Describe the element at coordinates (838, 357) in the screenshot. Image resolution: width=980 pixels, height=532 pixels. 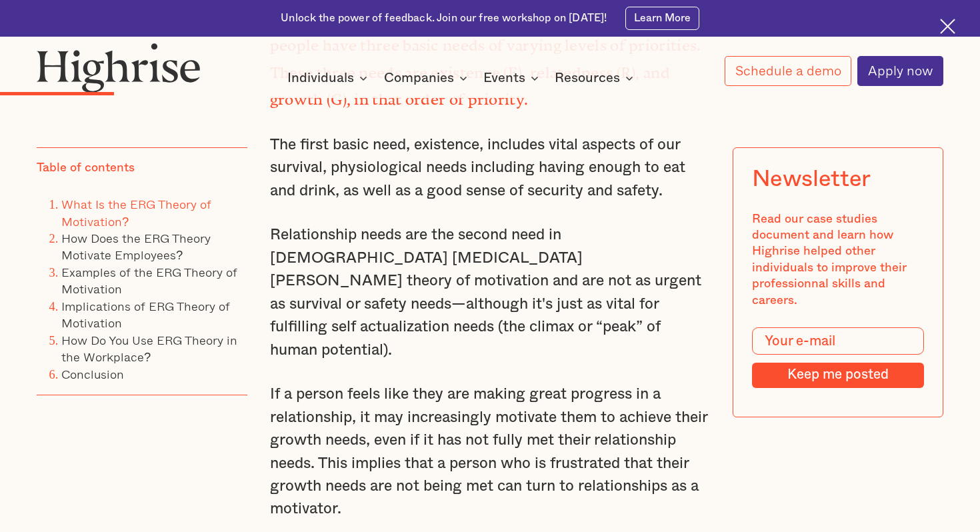
I see `form: Modal Form` at that location.